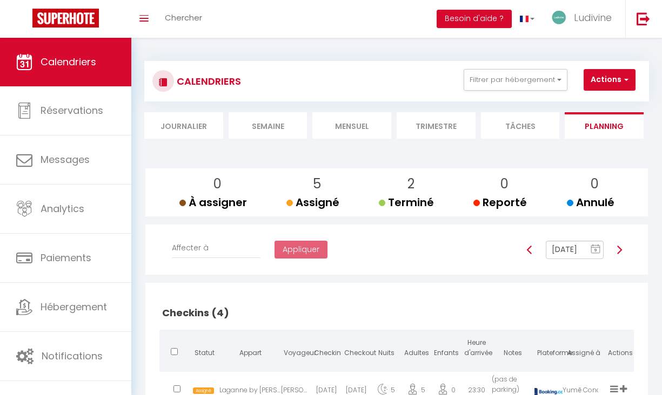  Describe the element at coordinates (66, 258) in the screenshot. I see `span: Paiements` at that location.